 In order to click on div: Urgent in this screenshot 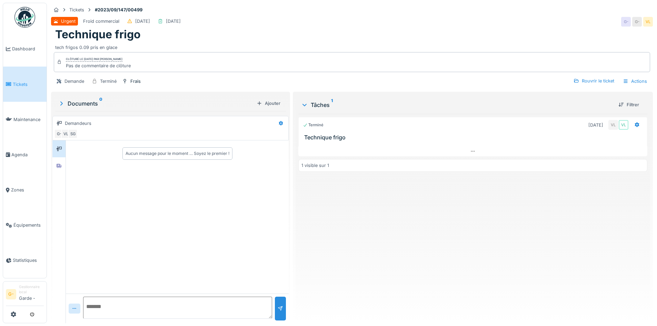, I will do `click(68, 21)`.